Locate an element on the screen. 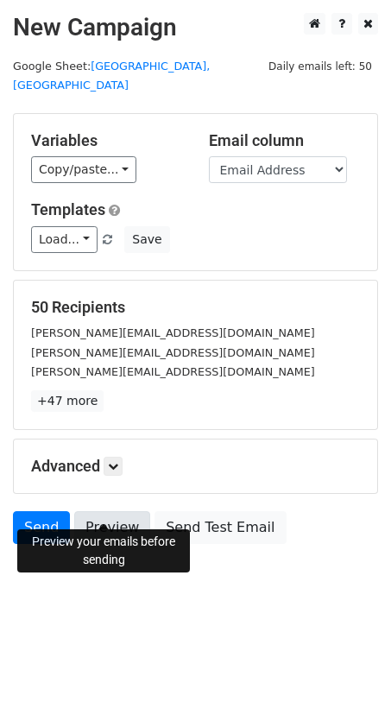  h5: Email column is located at coordinates (285, 141).